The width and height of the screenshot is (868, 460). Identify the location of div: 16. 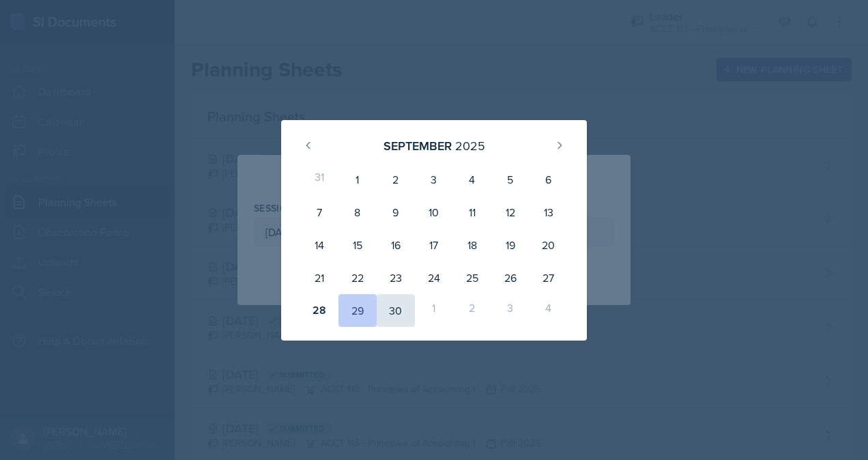
(396, 245).